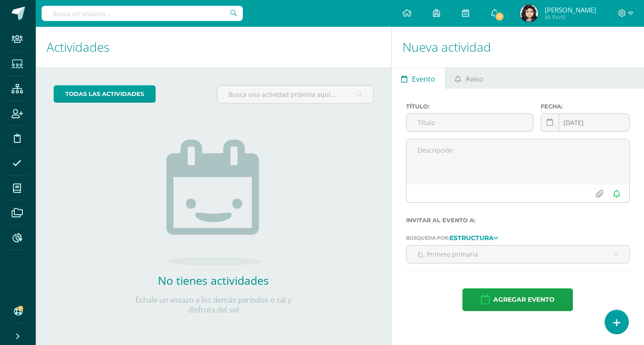  I want to click on a: todas las Actividades, so click(105, 94).